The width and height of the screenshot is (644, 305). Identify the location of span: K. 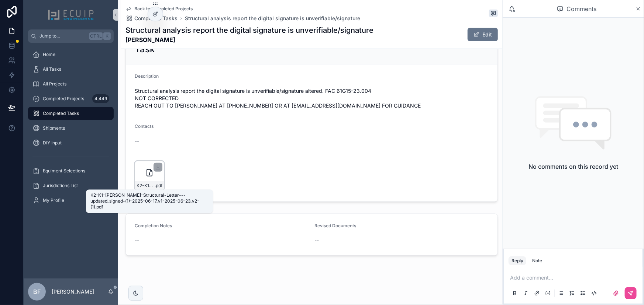
(107, 36).